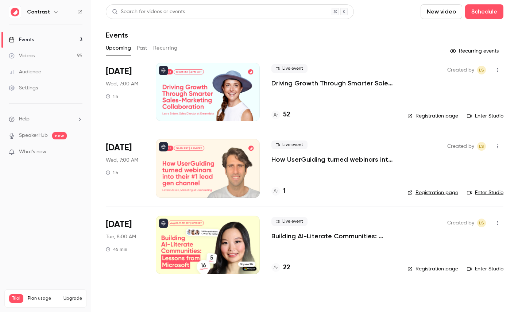 Image resolution: width=518 pixels, height=312 pixels. What do you see at coordinates (24, 119) in the screenshot?
I see `span: Help` at bounding box center [24, 119].